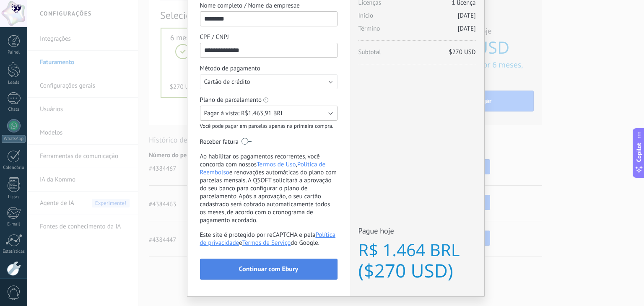 The width and height of the screenshot is (644, 306). What do you see at coordinates (276, 164) in the screenshot?
I see `a: Termos de Uso` at bounding box center [276, 164].